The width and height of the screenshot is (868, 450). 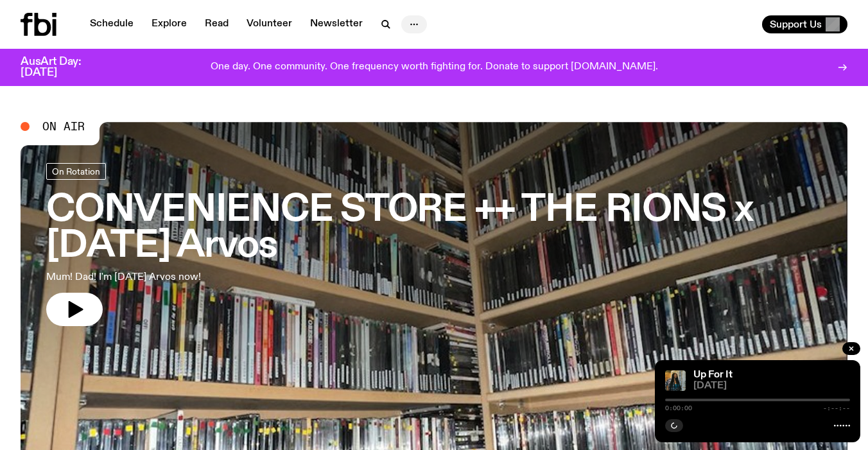 What do you see at coordinates (217, 24) in the screenshot?
I see `a: Read` at bounding box center [217, 24].